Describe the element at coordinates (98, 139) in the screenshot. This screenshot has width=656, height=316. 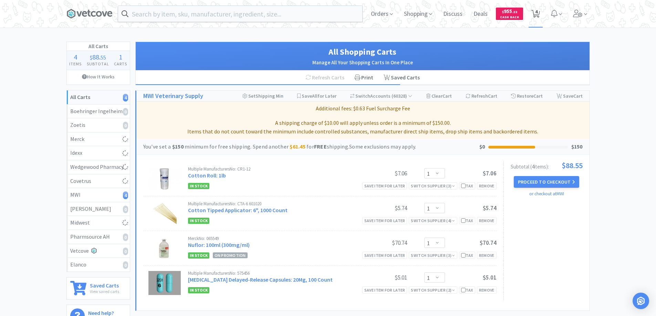
I see `a: Merck` at that location.